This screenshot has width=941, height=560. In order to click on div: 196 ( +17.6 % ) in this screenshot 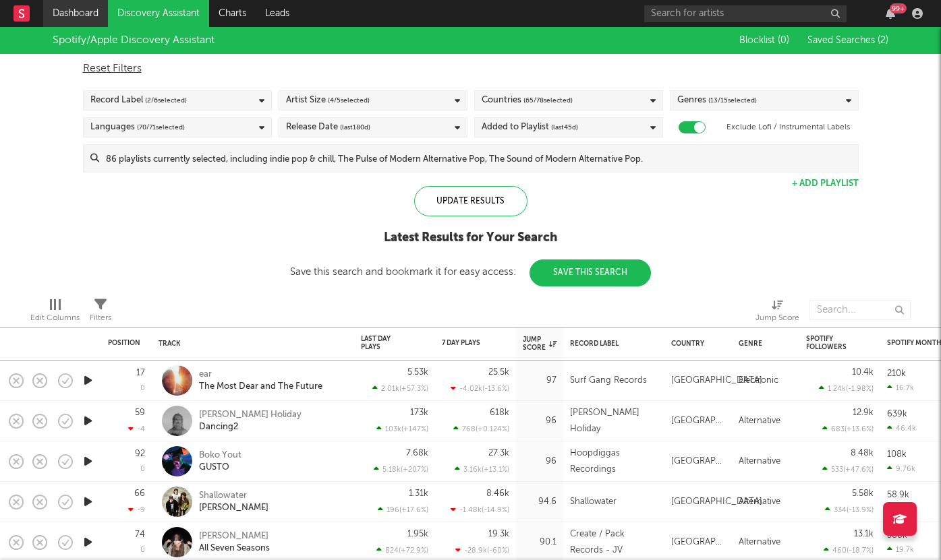, I will do `click(403, 510)`.